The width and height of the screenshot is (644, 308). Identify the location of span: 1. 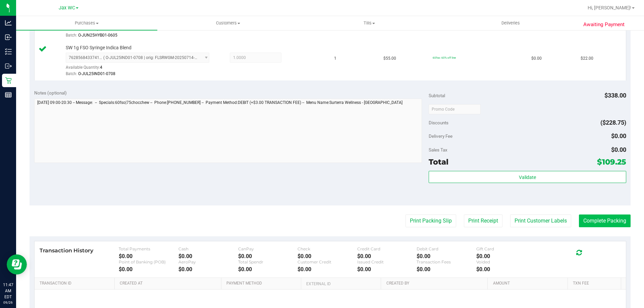
(336, 59).